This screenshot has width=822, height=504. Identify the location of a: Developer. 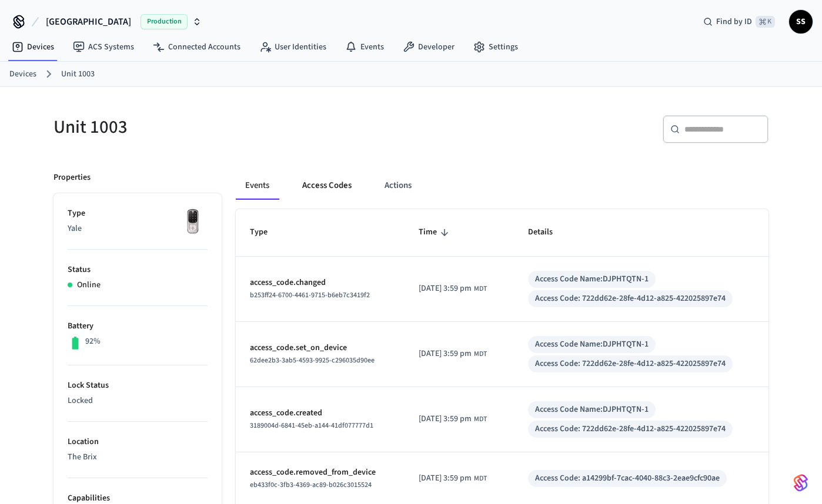
(428, 47).